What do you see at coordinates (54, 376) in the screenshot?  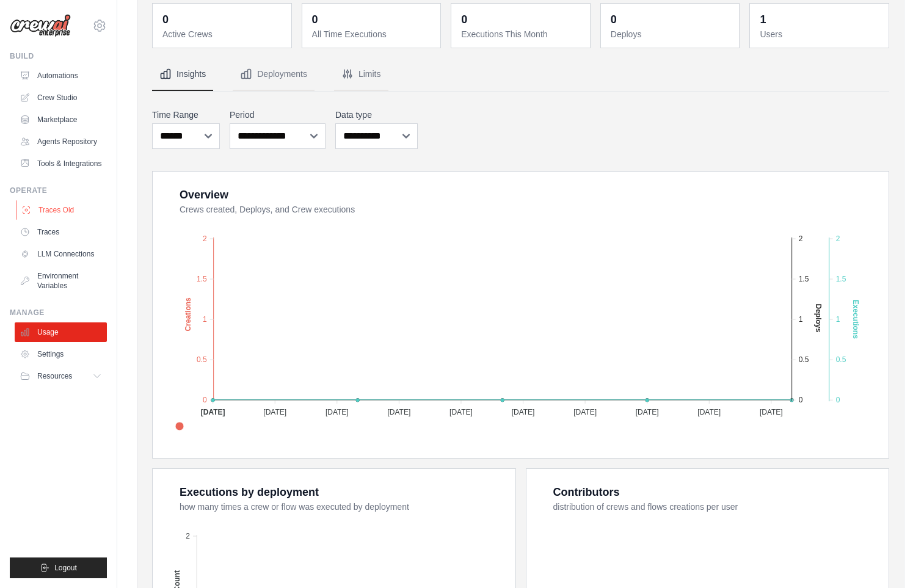 I see `span: Resources` at bounding box center [54, 376].